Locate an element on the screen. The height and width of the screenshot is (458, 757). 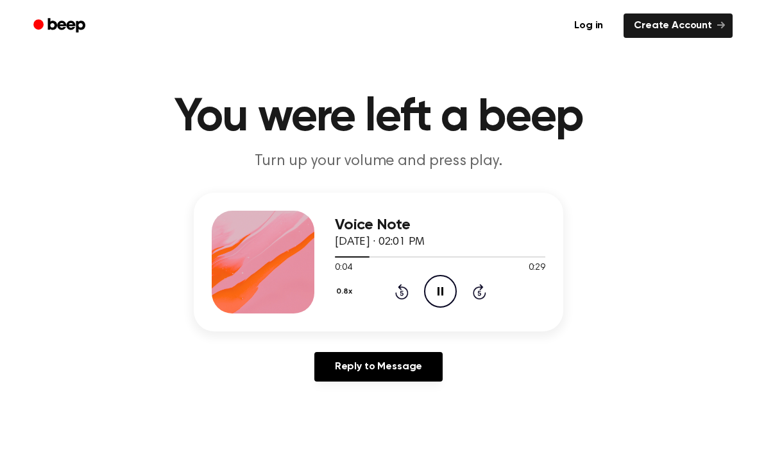
a: Log in is located at coordinates (589, 26).